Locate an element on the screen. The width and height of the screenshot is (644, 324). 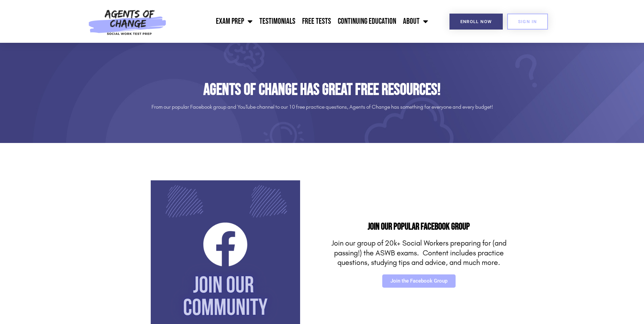
a: Enroll Now is located at coordinates (476, 22).